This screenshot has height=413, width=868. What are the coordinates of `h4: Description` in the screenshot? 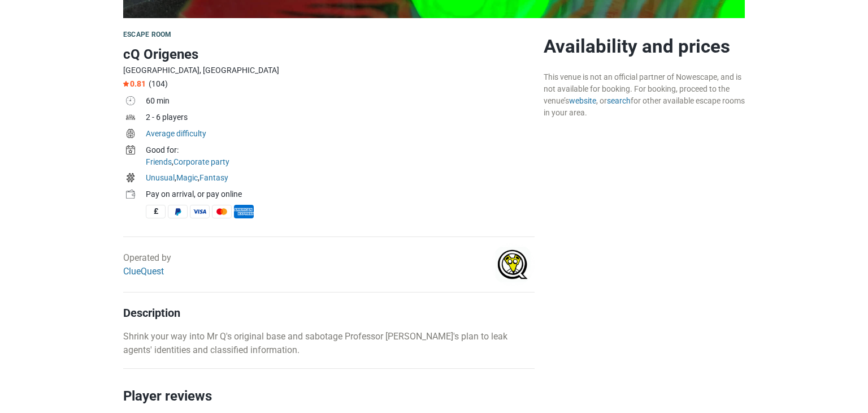 It's located at (329, 313).